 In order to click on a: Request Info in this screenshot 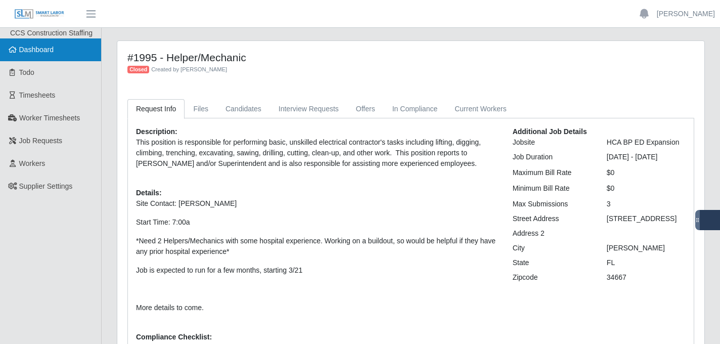, I will do `click(156, 109)`.